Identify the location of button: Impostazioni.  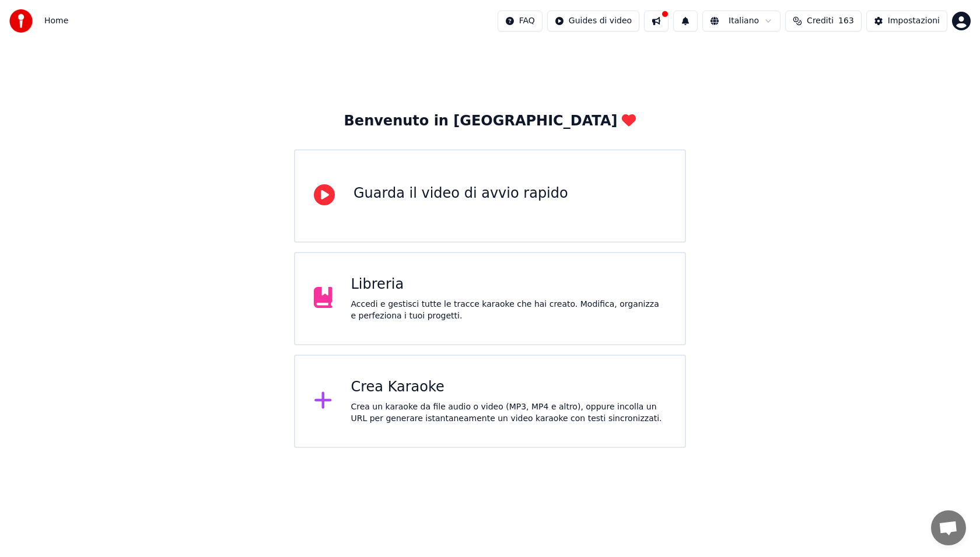
(906, 21).